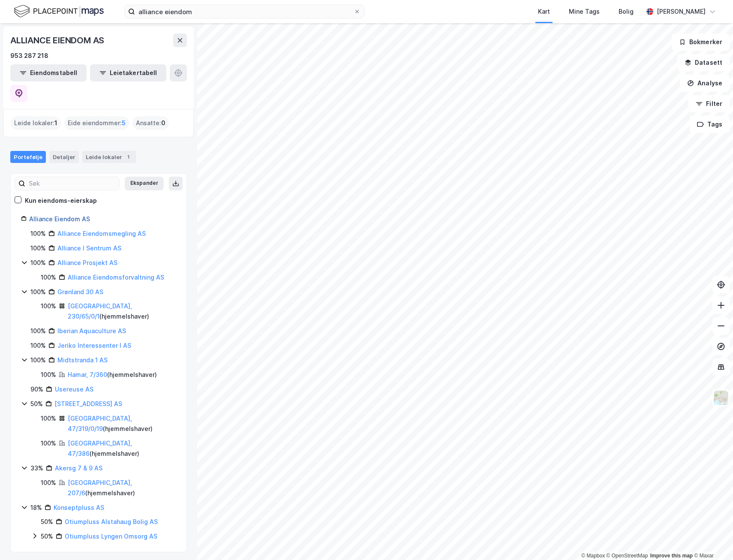  Describe the element at coordinates (151, 123) in the screenshot. I see `div: Ansatte :` at that location.